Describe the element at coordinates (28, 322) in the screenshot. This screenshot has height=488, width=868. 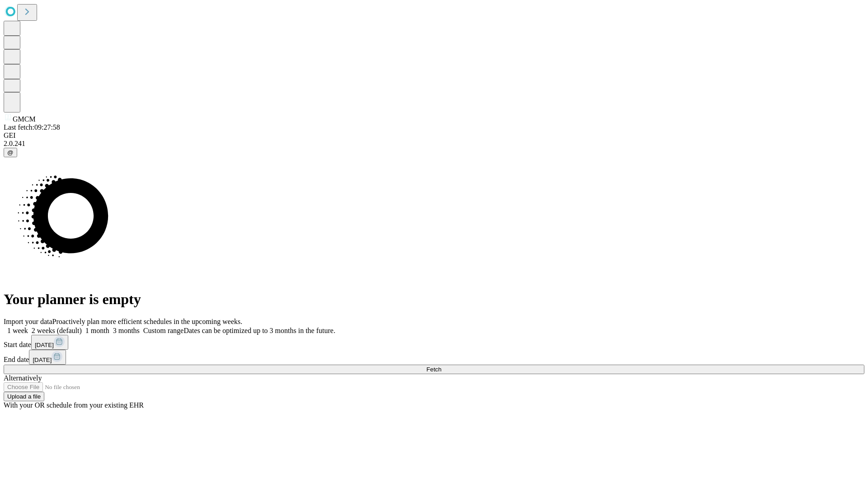
I see `span: Import your data` at that location.